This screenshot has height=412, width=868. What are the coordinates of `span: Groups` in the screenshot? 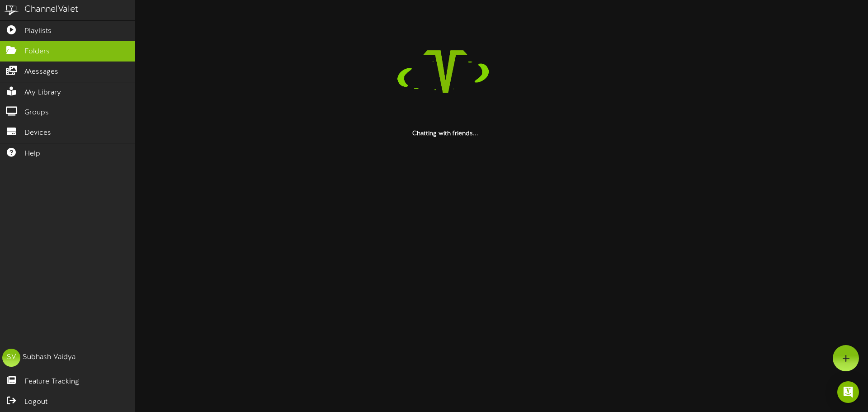 It's located at (37, 113).